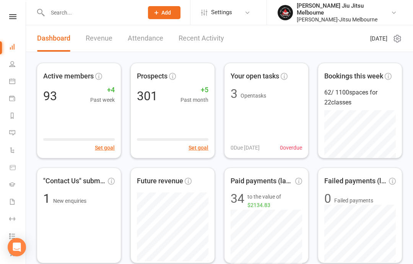 Image resolution: width=413 pixels, height=264 pixels. What do you see at coordinates (18, 65) in the screenshot?
I see `a: People` at bounding box center [18, 65].